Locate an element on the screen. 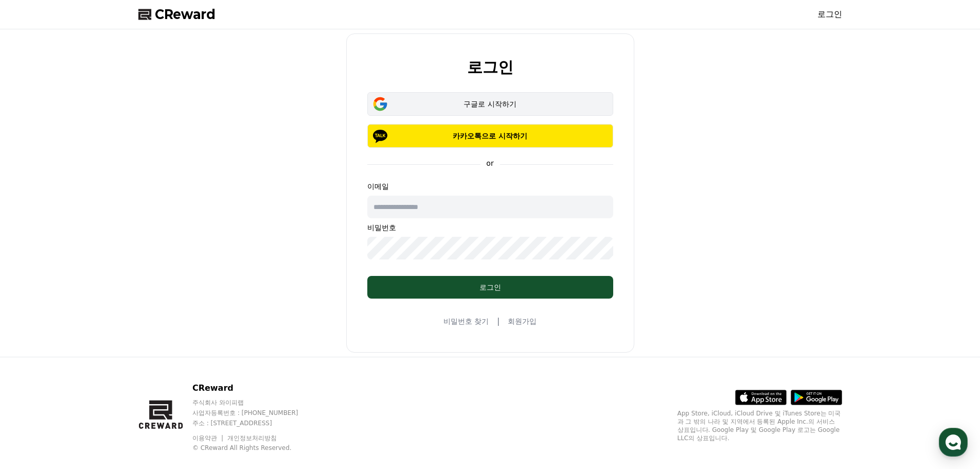 Image resolution: width=980 pixels, height=469 pixels. p: App Store, iCloud, iCloud Drive 및 iTunes Store는 미국과 그 밖의 나라 및 지역에서 등록된 Apple Inc.의 서비스 상표입니다. Goo... is located at coordinates (760, 426).